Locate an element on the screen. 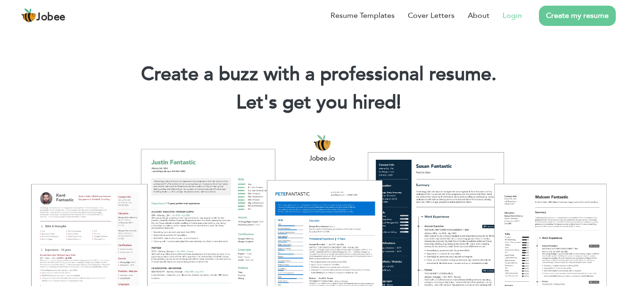 The width and height of the screenshot is (637, 286). h1: Create a buzz with a professional resume. is located at coordinates (318, 74).